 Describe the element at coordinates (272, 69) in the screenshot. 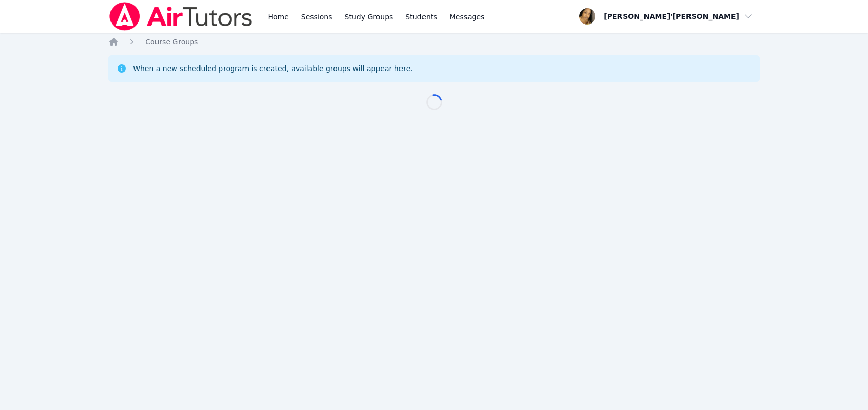

I see `div: When a new scheduled program is created, available groups will appear here.` at that location.